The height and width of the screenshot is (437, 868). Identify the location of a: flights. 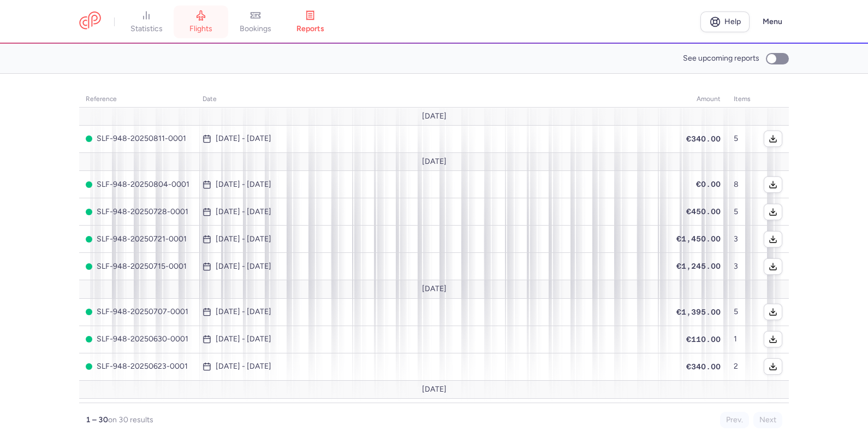
(201, 22).